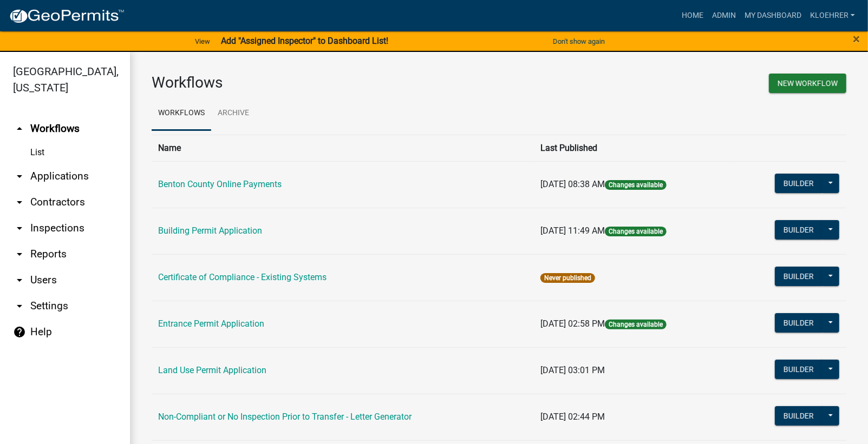  I want to click on a: Archive, so click(233, 114).